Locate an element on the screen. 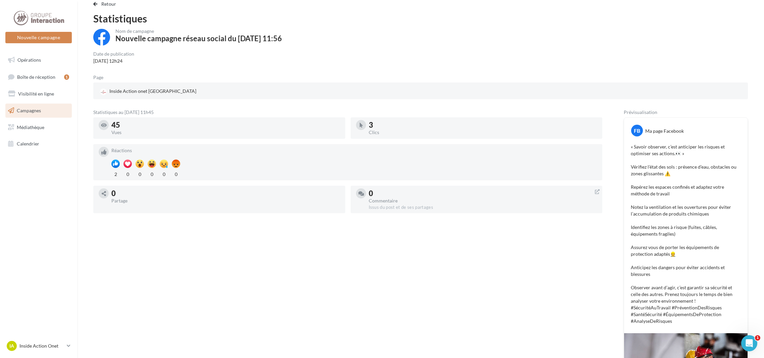  div: Page is located at coordinates (101, 78).